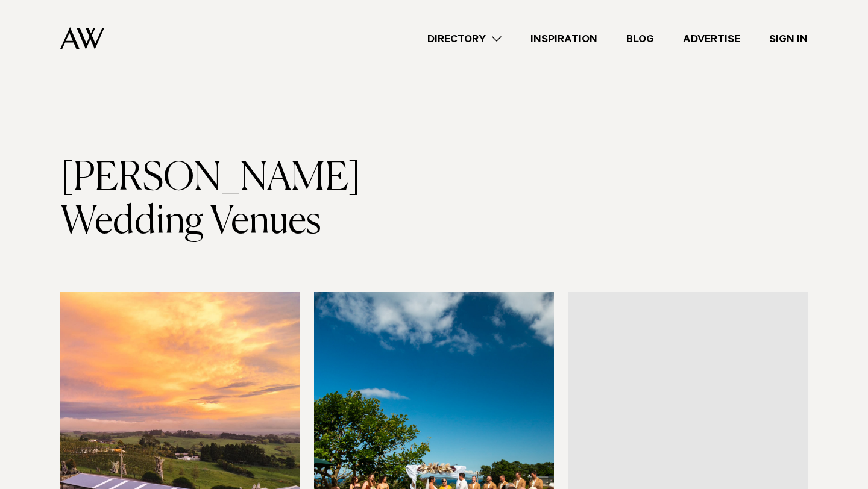 This screenshot has width=868, height=489. I want to click on a: Advertise, so click(711, 38).